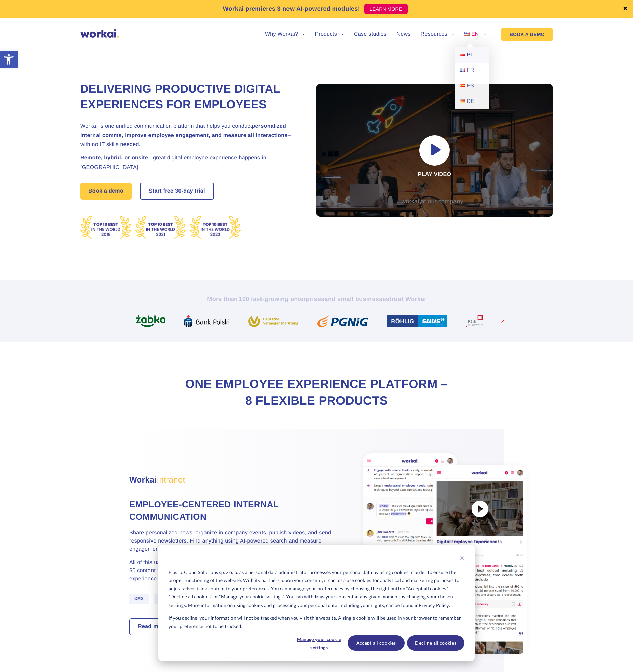  Describe the element at coordinates (376, 643) in the screenshot. I see `button: Accept all cookies` at that location.